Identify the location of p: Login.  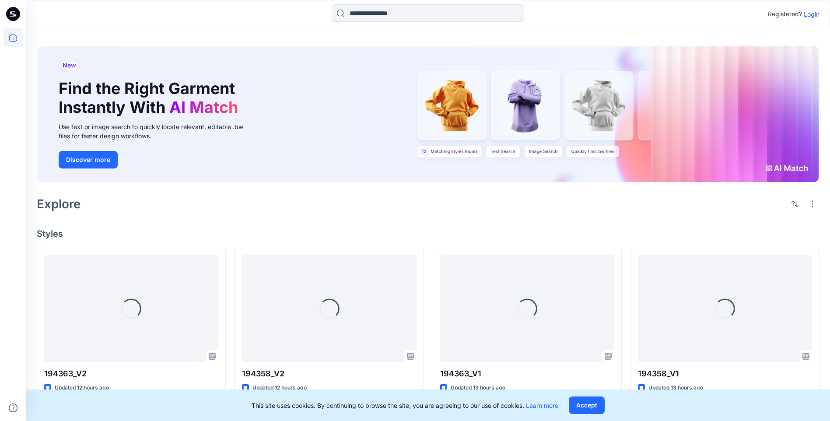
(812, 14).